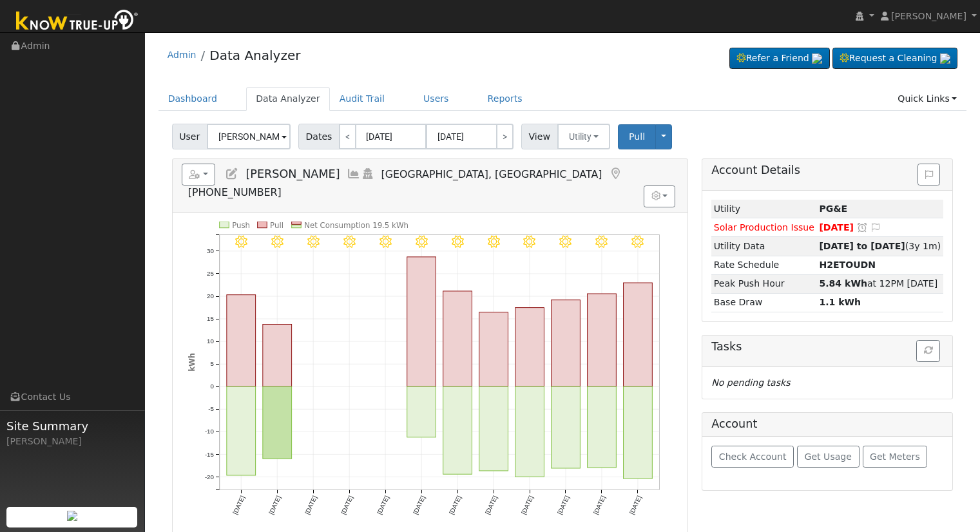 The image size is (980, 532). Describe the element at coordinates (833, 209) in the screenshot. I see `strong: ID: 8266079, authorized: 11/08/22` at that location.